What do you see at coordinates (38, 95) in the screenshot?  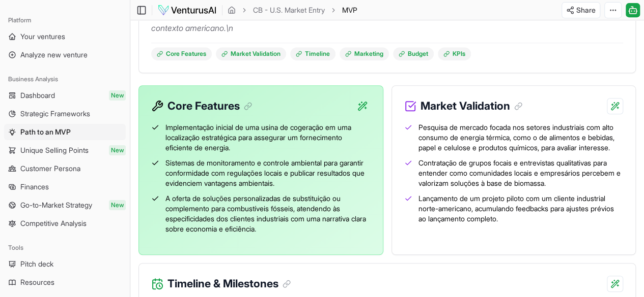 I see `span: Dashboard` at bounding box center [38, 95].